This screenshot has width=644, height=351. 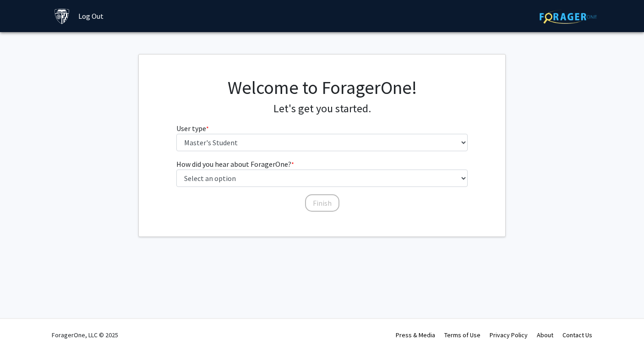 I want to click on h4: Let's get you started., so click(x=322, y=108).